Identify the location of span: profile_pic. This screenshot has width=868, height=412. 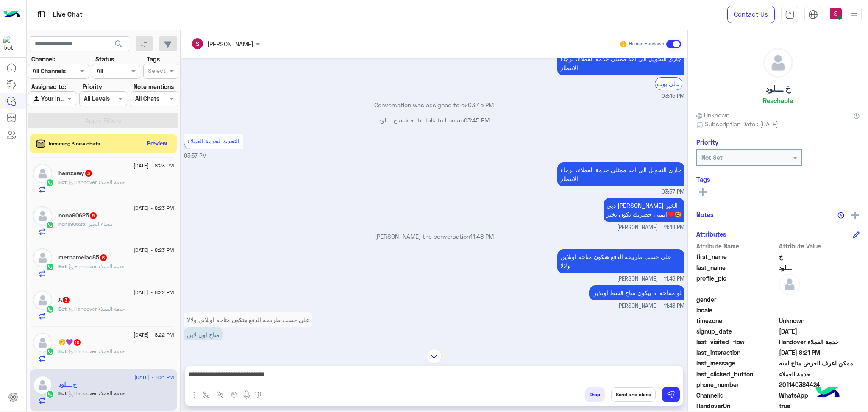
(737, 283).